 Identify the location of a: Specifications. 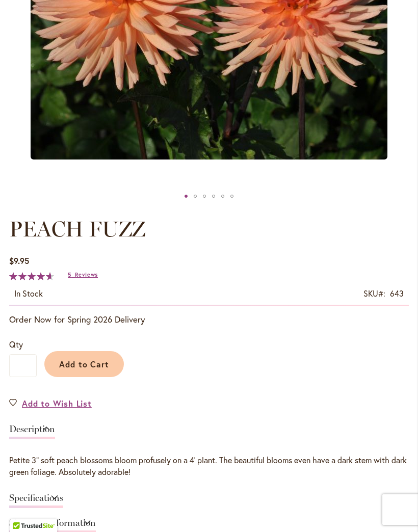
(36, 500).